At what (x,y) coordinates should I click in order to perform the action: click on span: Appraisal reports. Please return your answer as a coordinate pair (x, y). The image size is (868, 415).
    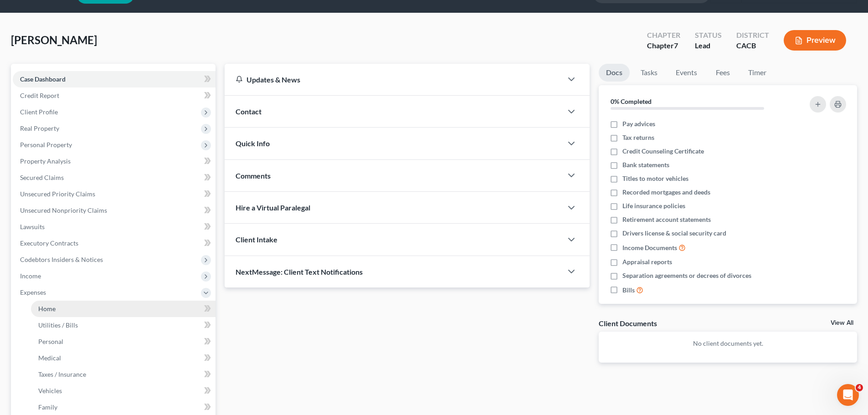
    Looking at the image, I should click on (647, 262).